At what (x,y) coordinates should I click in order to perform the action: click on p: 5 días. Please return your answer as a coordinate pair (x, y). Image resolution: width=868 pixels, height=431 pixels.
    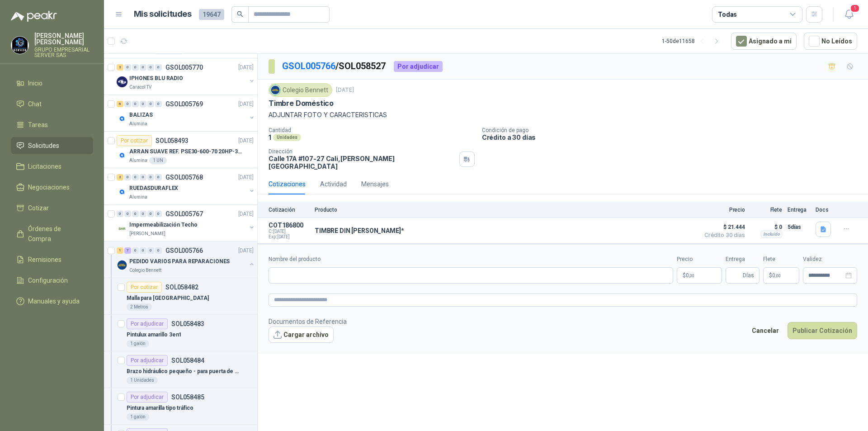
    Looking at the image, I should click on (799, 227).